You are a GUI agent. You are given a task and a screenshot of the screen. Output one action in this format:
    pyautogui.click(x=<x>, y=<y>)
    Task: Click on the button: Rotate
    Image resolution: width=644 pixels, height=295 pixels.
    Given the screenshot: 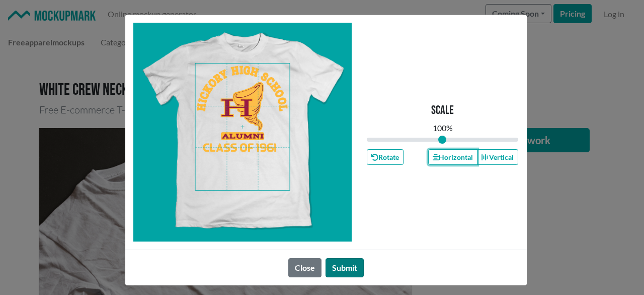 What is the action you would take?
    pyautogui.click(x=385, y=157)
    